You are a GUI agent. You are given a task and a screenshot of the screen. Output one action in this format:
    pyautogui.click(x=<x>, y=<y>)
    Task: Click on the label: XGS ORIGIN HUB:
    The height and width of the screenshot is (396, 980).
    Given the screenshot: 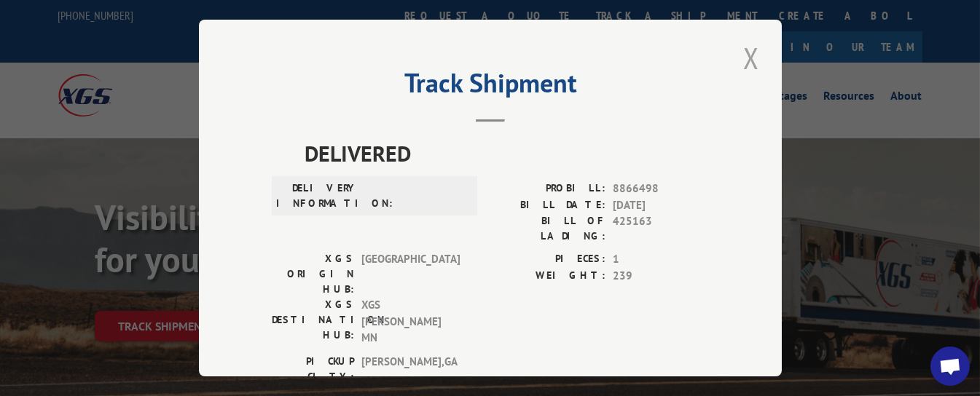 What is the action you would take?
    pyautogui.click(x=312, y=274)
    